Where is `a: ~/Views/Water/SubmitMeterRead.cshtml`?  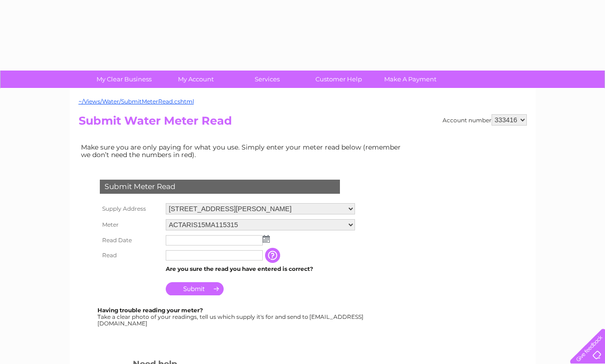
a: ~/Views/Water/SubmitMeterRead.cshtml is located at coordinates (136, 101).